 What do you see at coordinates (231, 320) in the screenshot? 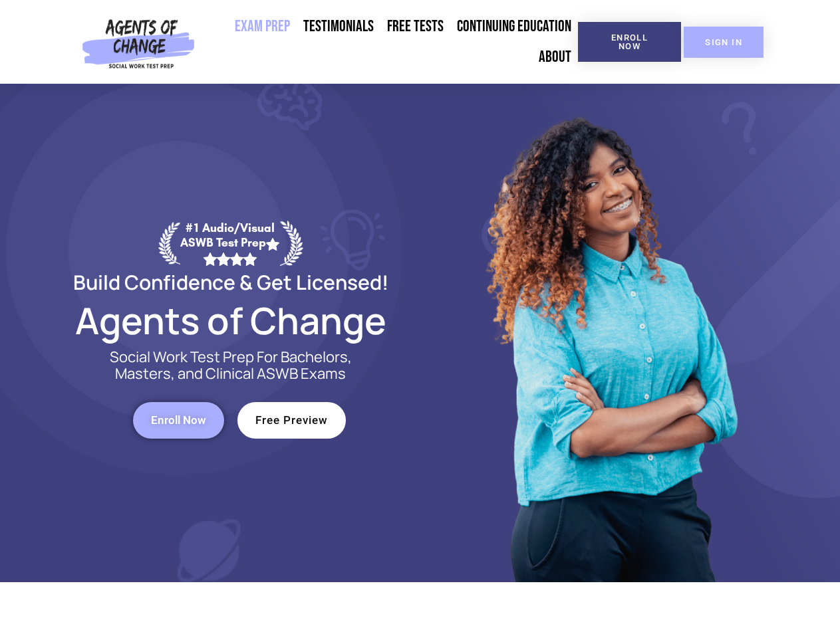
I see `h2: Agents of Change` at bounding box center [231, 320].